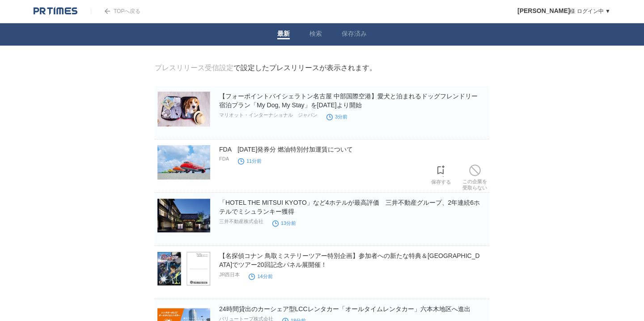 Image resolution: width=644 pixels, height=321 pixels. What do you see at coordinates (229, 275) in the screenshot?
I see `p: JR西日本` at bounding box center [229, 275].